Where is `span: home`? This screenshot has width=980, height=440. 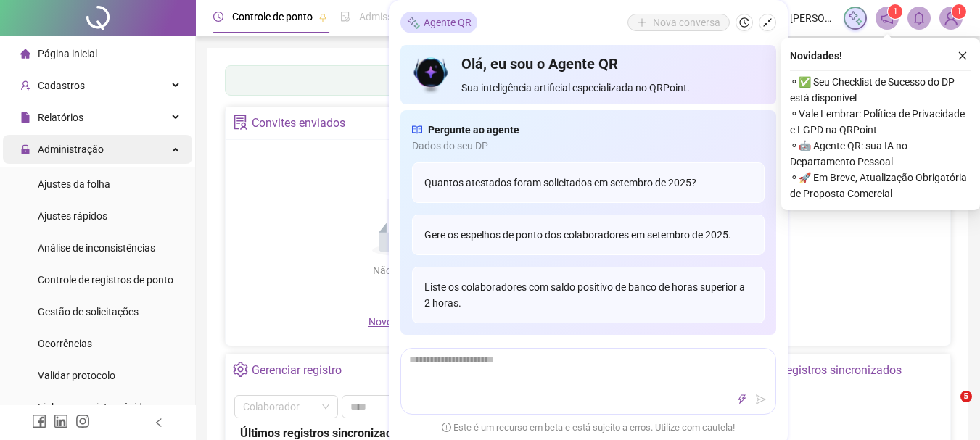 span: home is located at coordinates (25, 54).